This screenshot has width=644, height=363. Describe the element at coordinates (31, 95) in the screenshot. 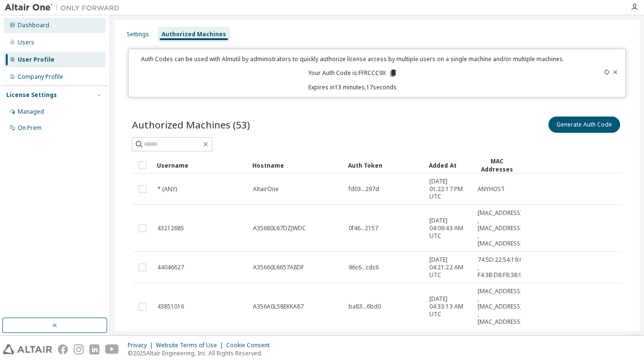

I see `div: License Settings` at that location.